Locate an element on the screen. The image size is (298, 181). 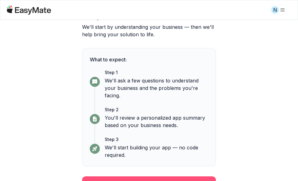
div: N is located at coordinates (275, 10).